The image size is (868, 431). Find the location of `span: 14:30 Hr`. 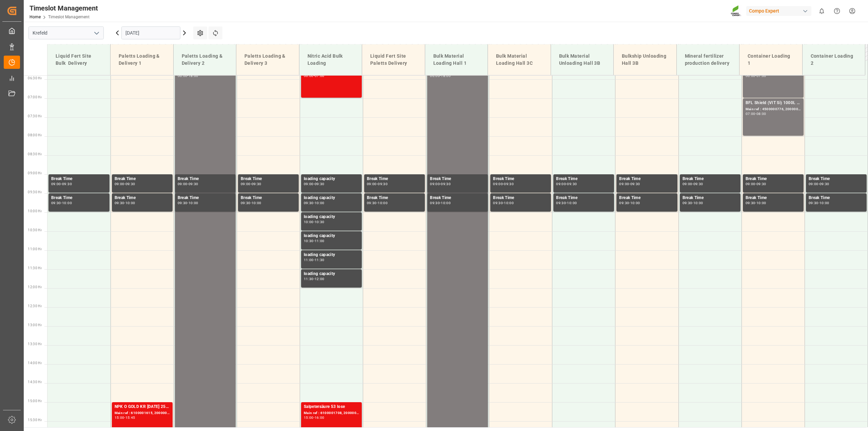

span: 14:30 Hr is located at coordinates (35, 382).